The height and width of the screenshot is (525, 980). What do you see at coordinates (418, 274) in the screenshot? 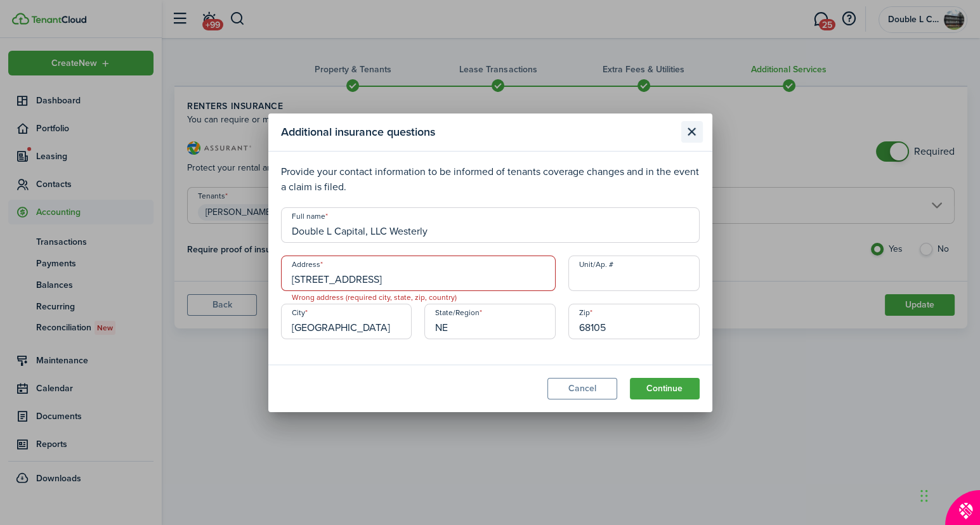
I see `input: Start typing the address and then select from the dropdown` at bounding box center [418, 274].